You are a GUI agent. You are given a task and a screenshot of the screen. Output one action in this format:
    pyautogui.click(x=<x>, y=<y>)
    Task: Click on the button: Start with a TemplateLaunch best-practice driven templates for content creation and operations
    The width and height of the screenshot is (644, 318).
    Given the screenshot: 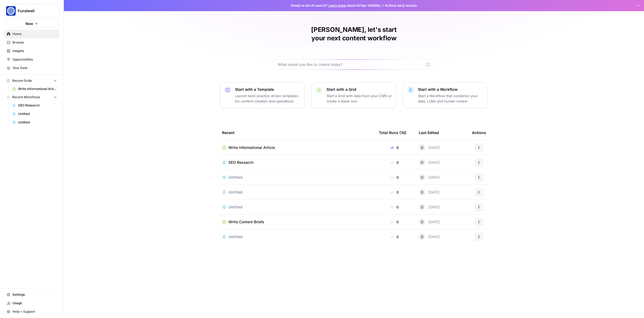 What is the action you would take?
    pyautogui.click(x=263, y=96)
    